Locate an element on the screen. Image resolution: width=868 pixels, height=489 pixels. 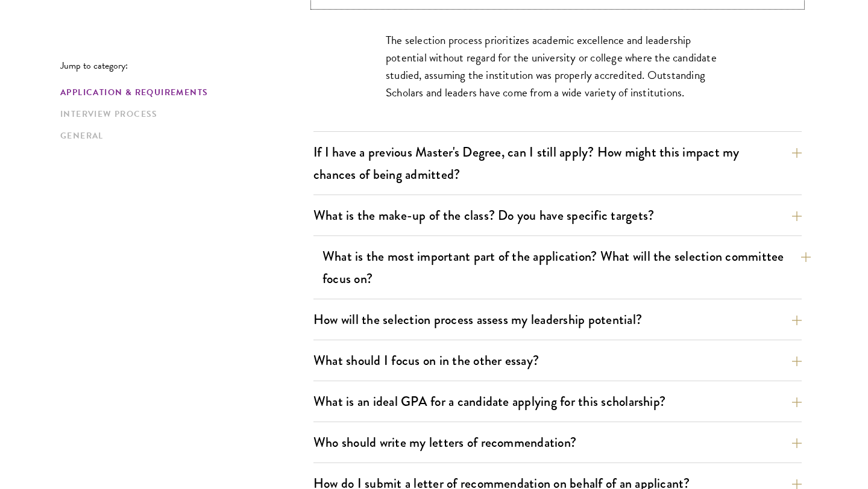
button: If I have a previous Master's Degree, can I still apply? How might this impact my chances of bein... is located at coordinates (557, 163).